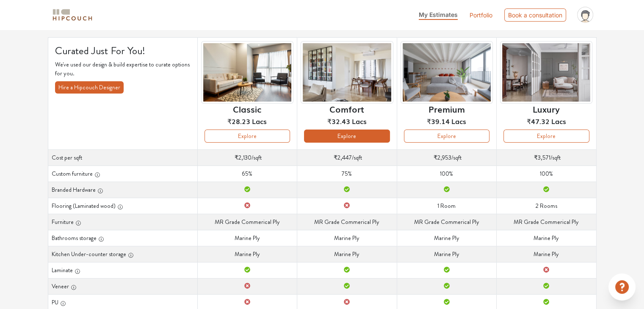 The width and height of the screenshot is (644, 309). What do you see at coordinates (123, 51) in the screenshot?
I see `h4: Curated Just For You!` at bounding box center [123, 51].